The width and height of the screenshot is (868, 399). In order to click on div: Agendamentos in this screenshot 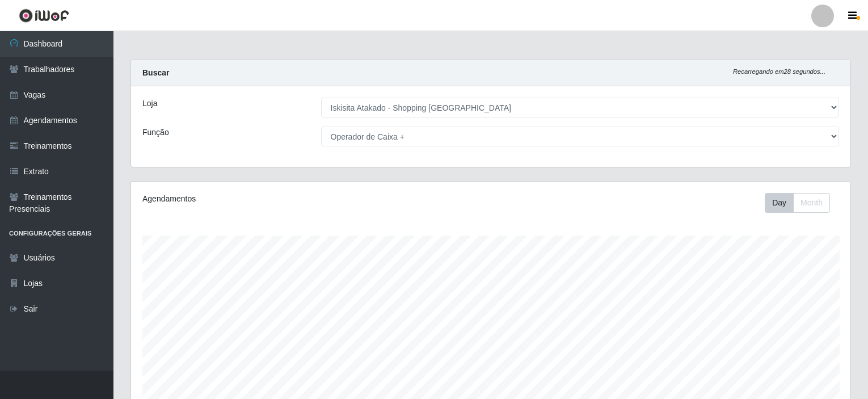, I will do `click(282, 199)`.